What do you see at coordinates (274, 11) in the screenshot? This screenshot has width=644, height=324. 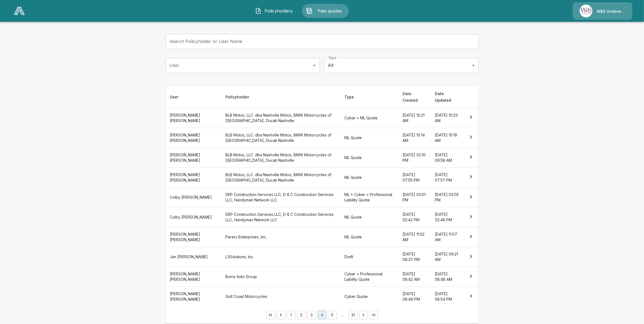 I see `button: Policyholders IconPolicyholders` at bounding box center [274, 11].